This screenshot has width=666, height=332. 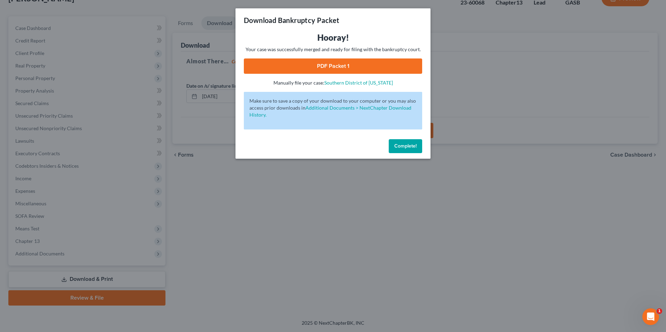 I want to click on p: Your case was successfully merged and ready for filing with the bankruptcy court., so click(x=333, y=49).